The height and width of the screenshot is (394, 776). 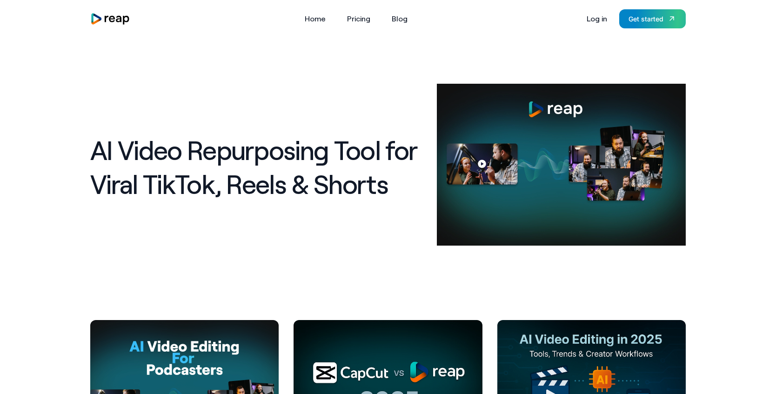 I want to click on a: Pricing, so click(x=359, y=19).